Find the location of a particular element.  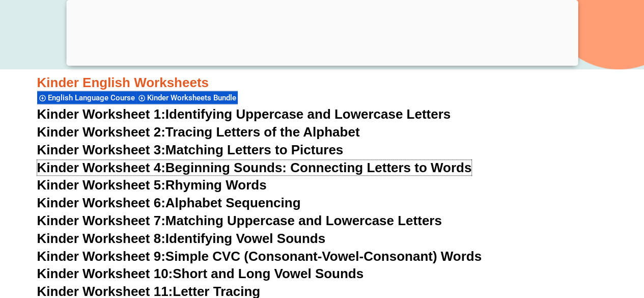

a: Kinder Worksheet 4:Beginning Sounds: Connecting Letters to Words is located at coordinates (254, 167).